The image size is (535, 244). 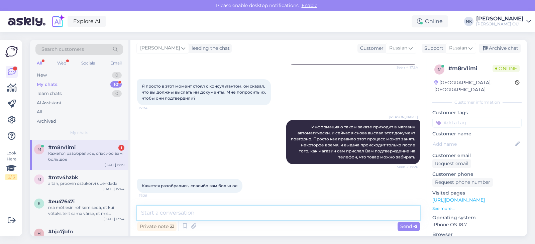 What do you see at coordinates (430, 21) in the screenshot?
I see `div: Online` at bounding box center [430, 21].